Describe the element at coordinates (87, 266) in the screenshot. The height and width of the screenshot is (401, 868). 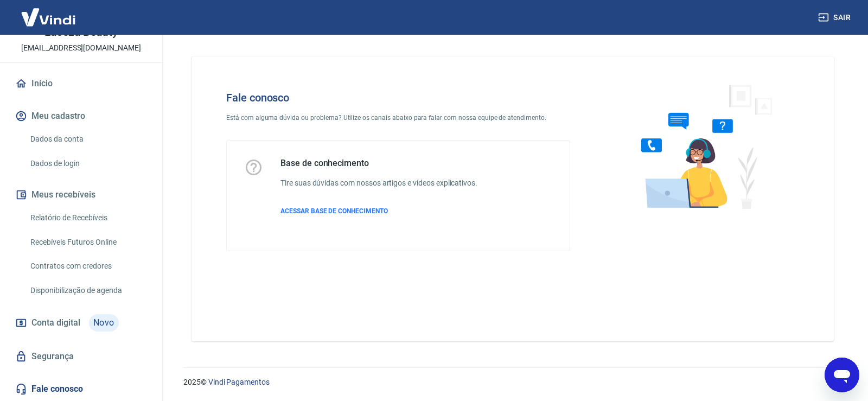
I see `a: Contratos com credores` at that location.